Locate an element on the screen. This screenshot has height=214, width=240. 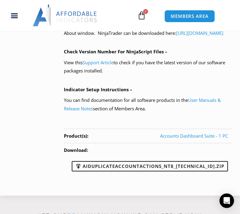
img: LogoAI | Affordable Indicators – NinjaTrader is located at coordinates (65, 15).